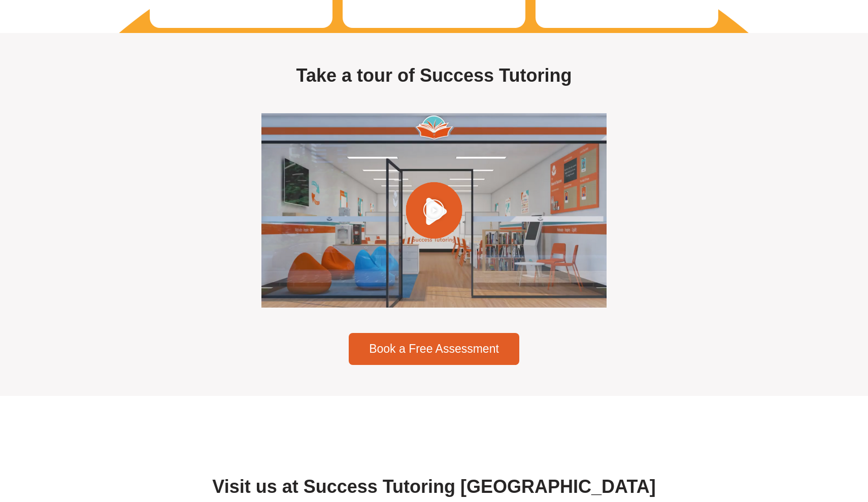 The image size is (868, 502). What do you see at coordinates (781, 445) in the screenshot?
I see `div: Chat Widget` at bounding box center [781, 445].